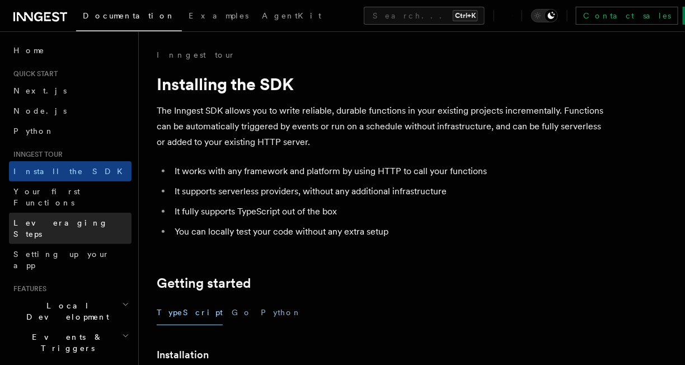 The height and width of the screenshot is (365, 685). Describe the element at coordinates (190, 312) in the screenshot. I see `button: TypeScript` at that location.